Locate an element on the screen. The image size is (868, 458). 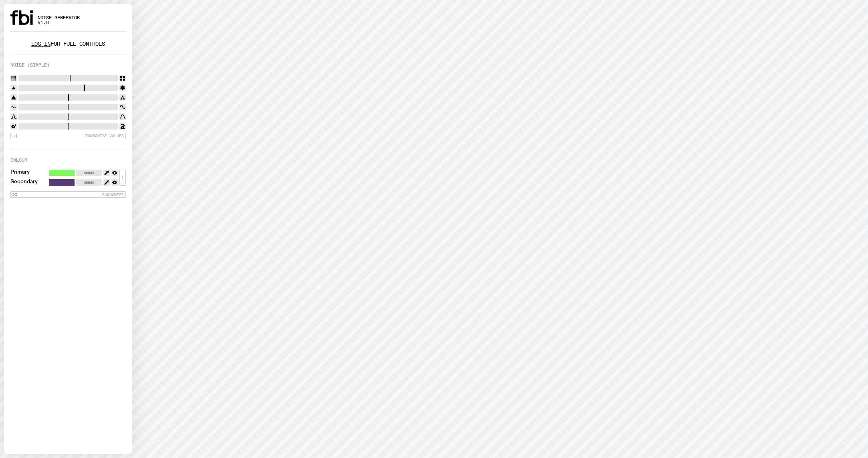
span: Randomise Values is located at coordinates (105, 135).